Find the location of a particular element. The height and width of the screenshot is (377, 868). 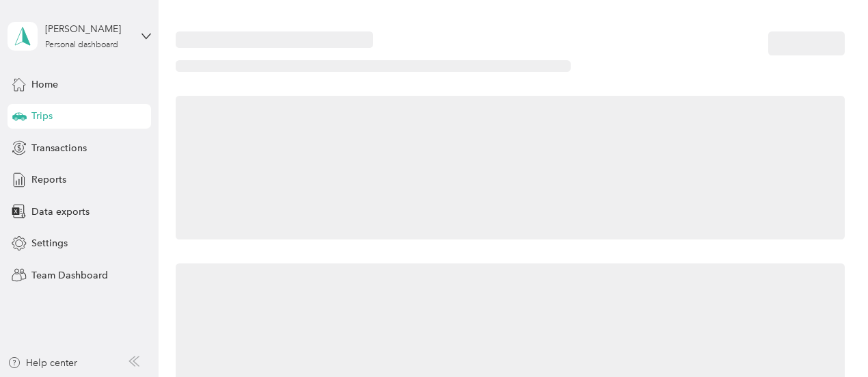

span: Settings is located at coordinates (49, 243).